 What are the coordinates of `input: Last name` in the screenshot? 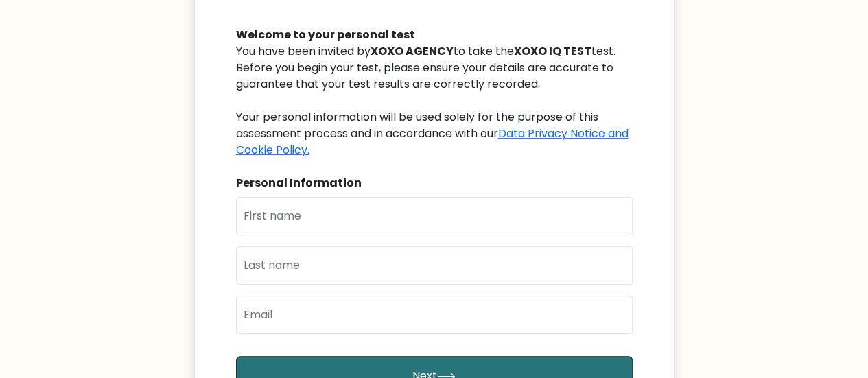 It's located at (434, 266).